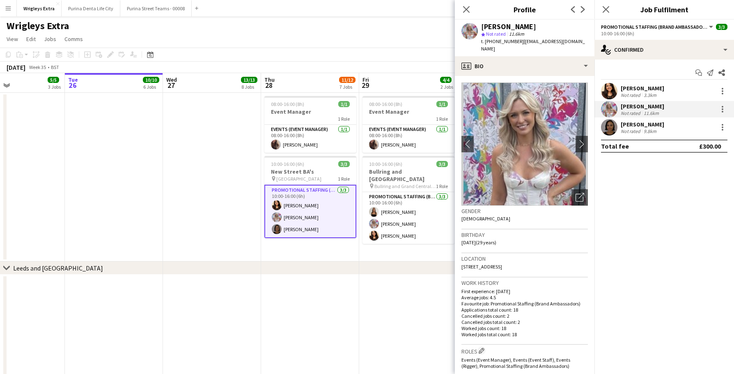 The height and width of the screenshot is (374, 734). Describe the element at coordinates (365, 85) in the screenshot. I see `span: 29` at that location.